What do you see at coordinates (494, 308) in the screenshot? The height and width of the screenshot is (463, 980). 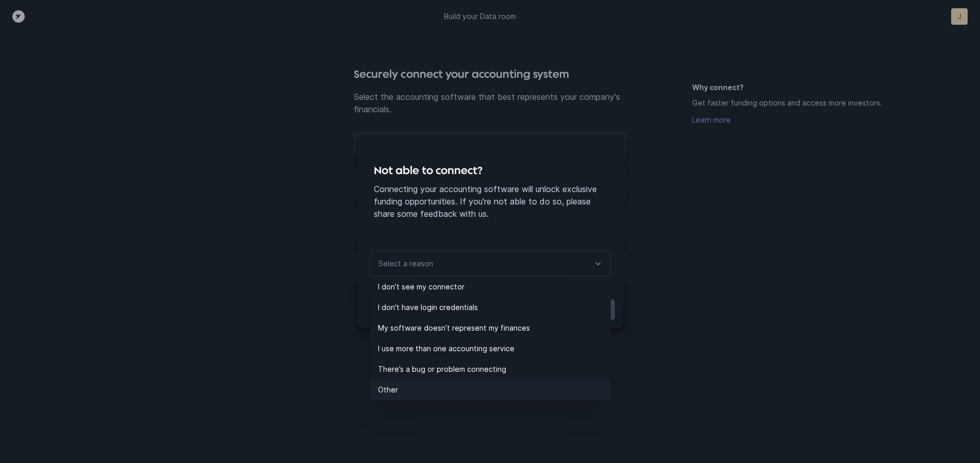 I see `p: I don't have login credentials` at bounding box center [494, 308].